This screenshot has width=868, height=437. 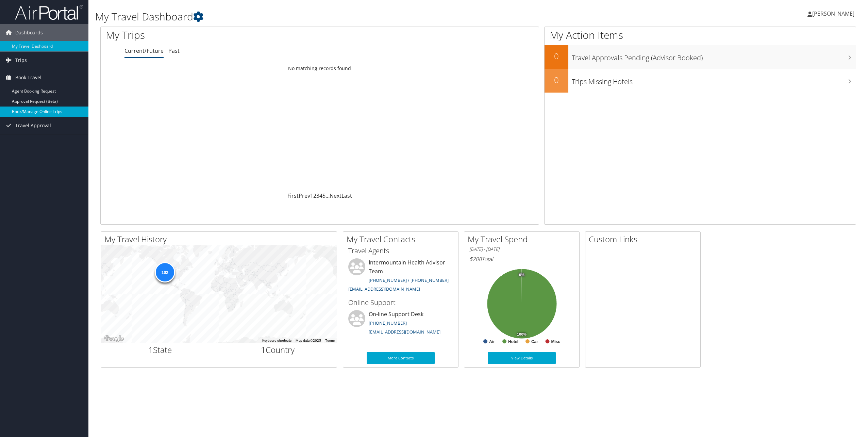 What do you see at coordinates (700, 81) in the screenshot?
I see `a: 0Trips Missing Hotels` at bounding box center [700, 81].